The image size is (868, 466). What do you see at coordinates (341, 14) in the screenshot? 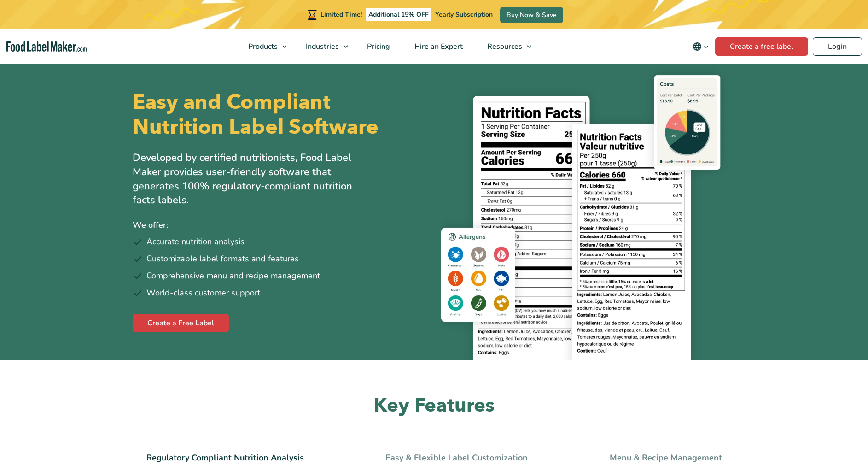
I see `span: Limited Time!` at bounding box center [341, 14].